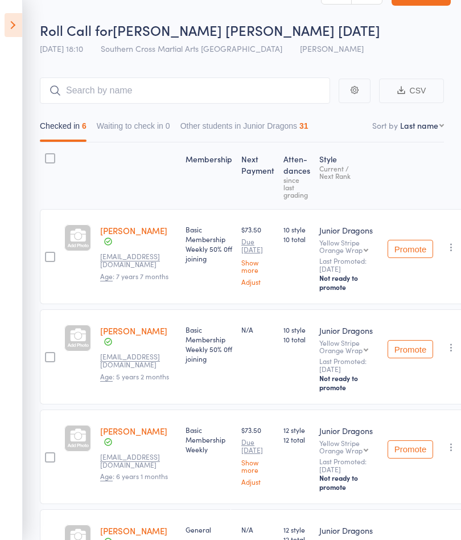  I want to click on div: Style, so click(349, 175).